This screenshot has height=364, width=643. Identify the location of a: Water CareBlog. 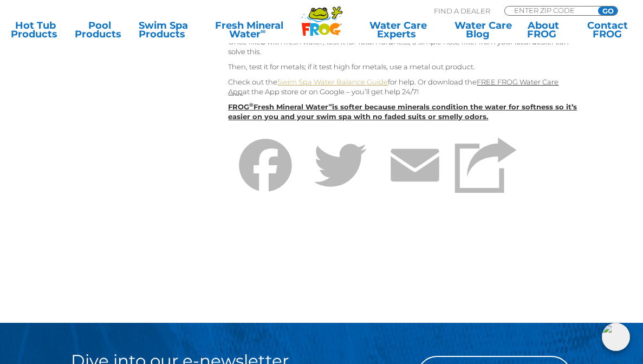
(479, 30).